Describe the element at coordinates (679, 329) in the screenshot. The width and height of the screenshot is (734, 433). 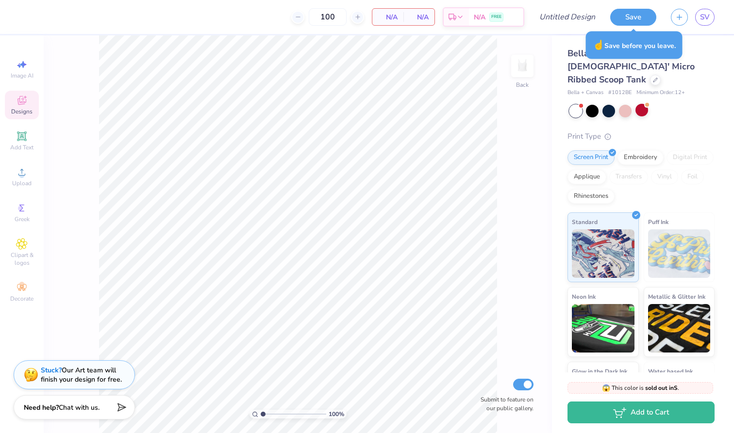
I see `img: Metallic & Glitter Ink` at that location.